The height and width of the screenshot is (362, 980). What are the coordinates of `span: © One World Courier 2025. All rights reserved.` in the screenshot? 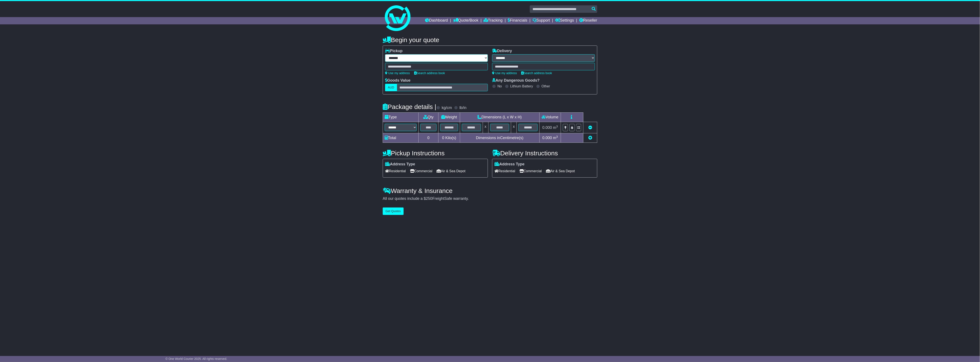 It's located at (196, 359).